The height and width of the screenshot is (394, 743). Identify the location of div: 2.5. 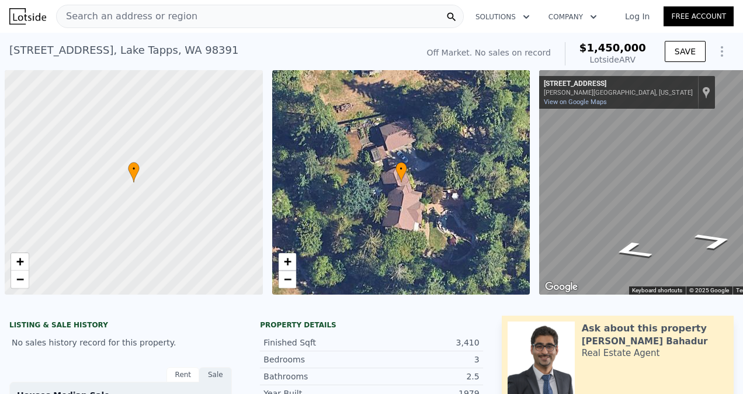
(425, 376).